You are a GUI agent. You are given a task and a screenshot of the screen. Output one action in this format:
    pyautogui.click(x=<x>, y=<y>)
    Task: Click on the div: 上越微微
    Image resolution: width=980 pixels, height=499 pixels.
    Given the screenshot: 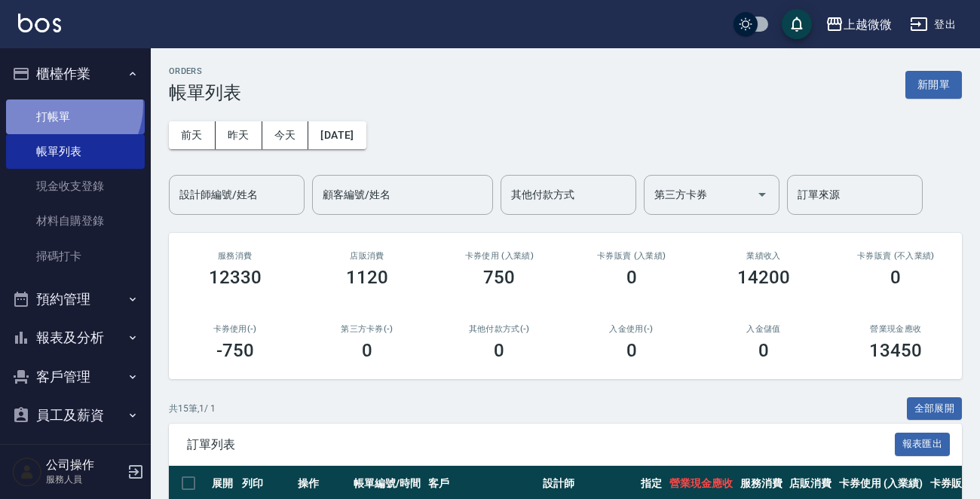 What is the action you would take?
    pyautogui.click(x=868, y=24)
    